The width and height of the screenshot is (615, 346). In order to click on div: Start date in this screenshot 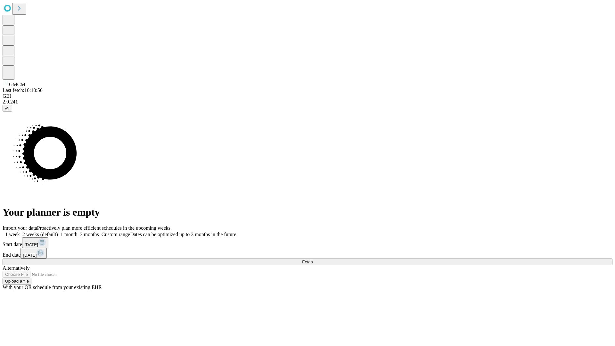, I will do `click(307, 242)`.